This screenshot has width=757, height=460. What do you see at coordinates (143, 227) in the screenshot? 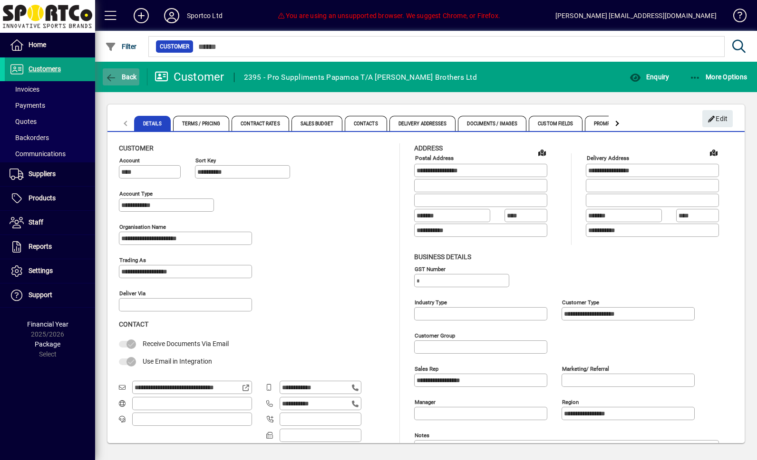
I see `mat-label: Organisation name` at bounding box center [143, 227].